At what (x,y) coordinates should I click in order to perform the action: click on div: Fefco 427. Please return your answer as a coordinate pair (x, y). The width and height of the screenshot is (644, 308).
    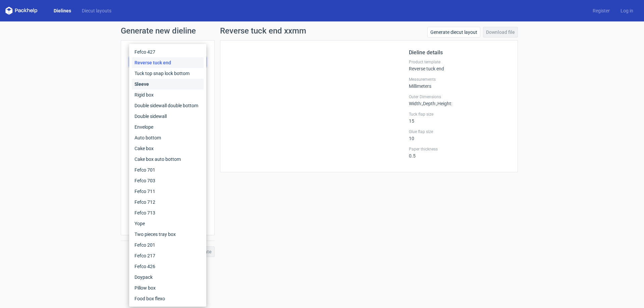
    Looking at the image, I should click on (168, 52).